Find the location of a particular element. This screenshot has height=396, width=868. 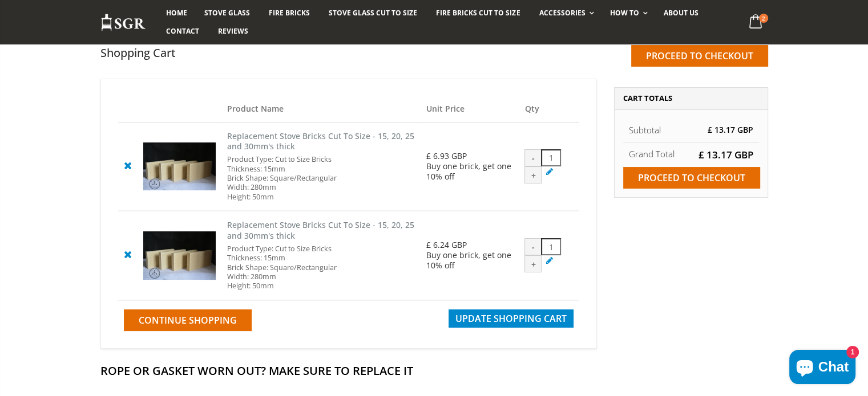

a: Accessories is located at coordinates (565, 13).